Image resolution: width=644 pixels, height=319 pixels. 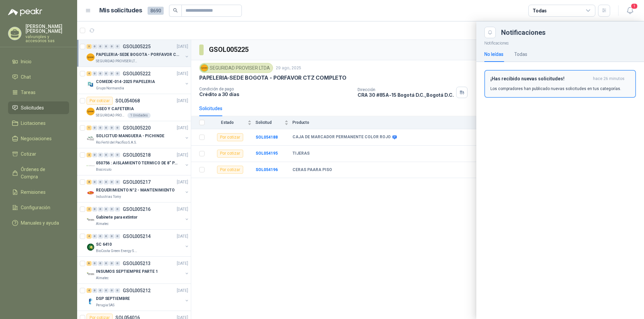 I want to click on div: No leídas, so click(x=494, y=54).